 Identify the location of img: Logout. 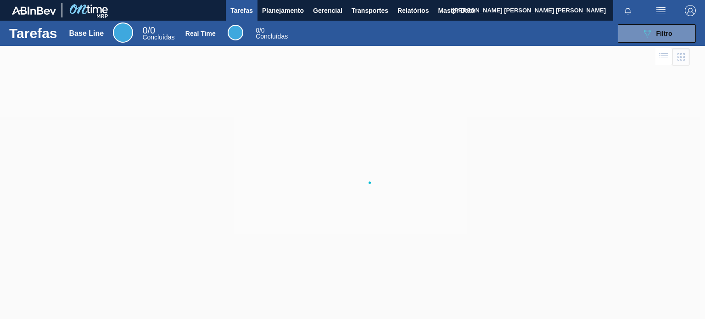
(691, 11).